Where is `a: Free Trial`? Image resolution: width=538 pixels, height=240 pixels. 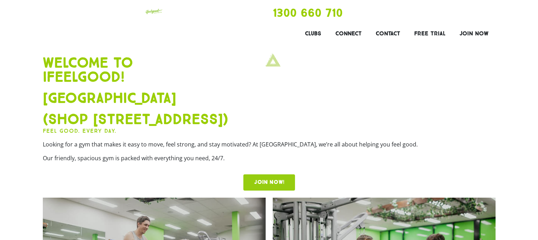
a: Free Trial is located at coordinates (429, 34).